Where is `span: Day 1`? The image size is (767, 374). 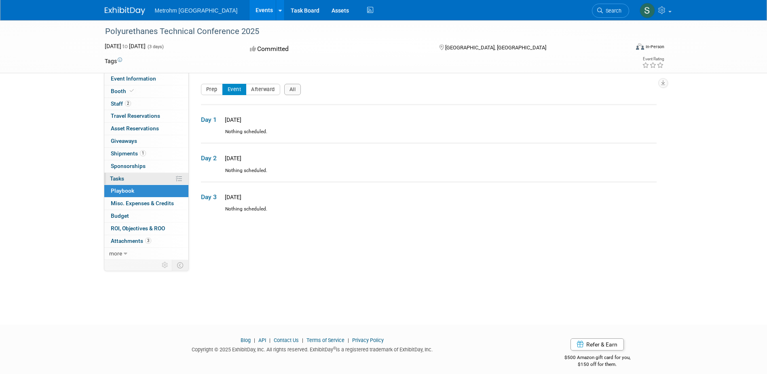
span: Day 1 is located at coordinates (211, 120).